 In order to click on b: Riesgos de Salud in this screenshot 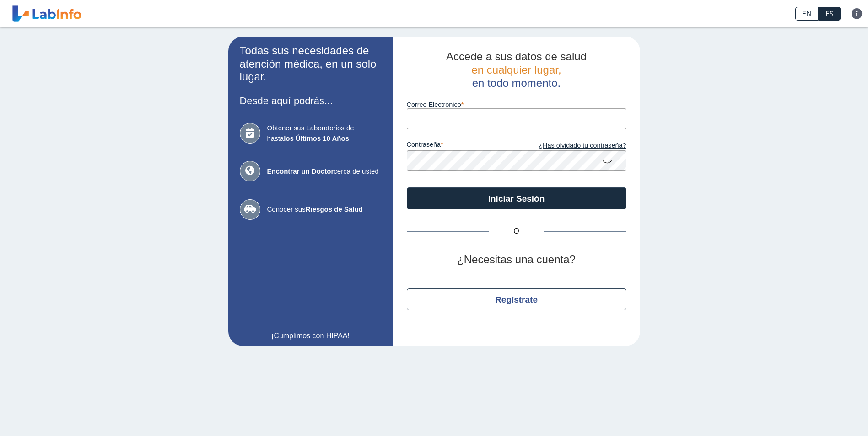, I will do `click(334, 209)`.